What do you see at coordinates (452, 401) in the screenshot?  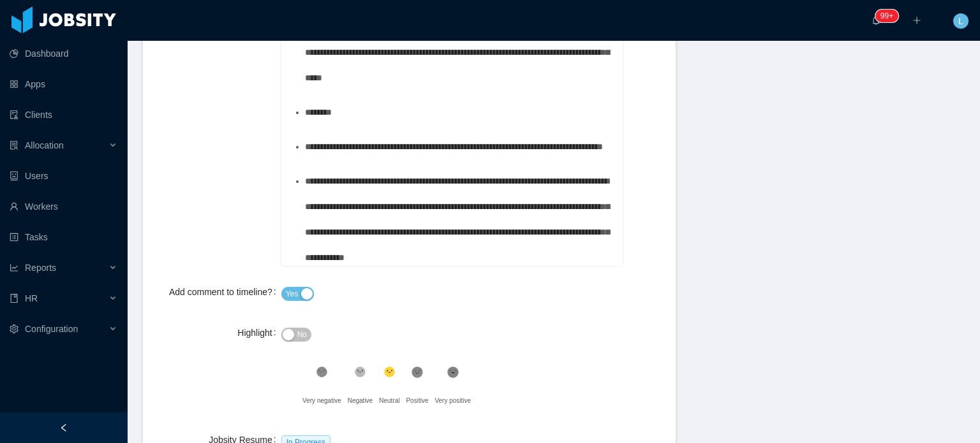 I see `div: Very positive` at bounding box center [452, 401].